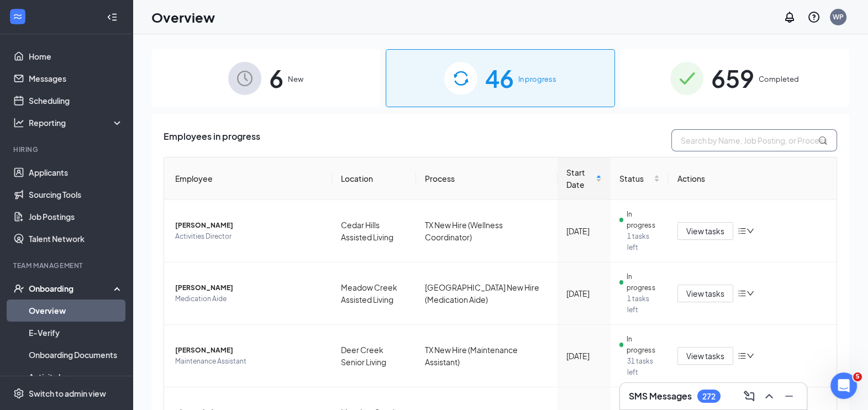 The height and width of the screenshot is (410, 868). What do you see at coordinates (779, 79) in the screenshot?
I see `span: Completed` at bounding box center [779, 79].